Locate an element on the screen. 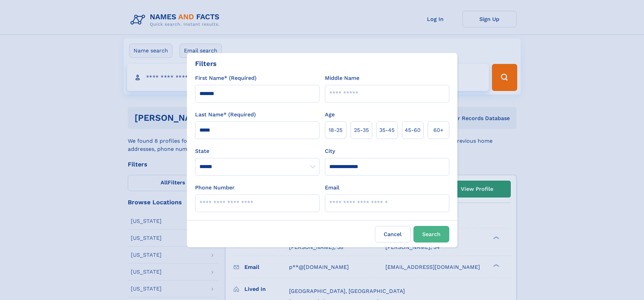 The width and height of the screenshot is (644, 300). label: First Name* (Required) is located at coordinates (226, 78).